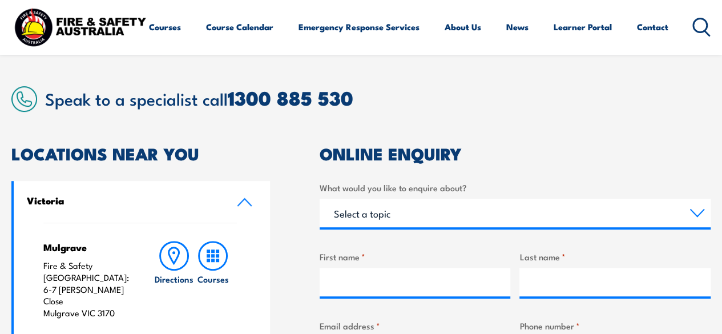 Image resolution: width=722 pixels, height=334 pixels. Describe the element at coordinates (213, 278) in the screenshot. I see `h6: Courses` at that location.